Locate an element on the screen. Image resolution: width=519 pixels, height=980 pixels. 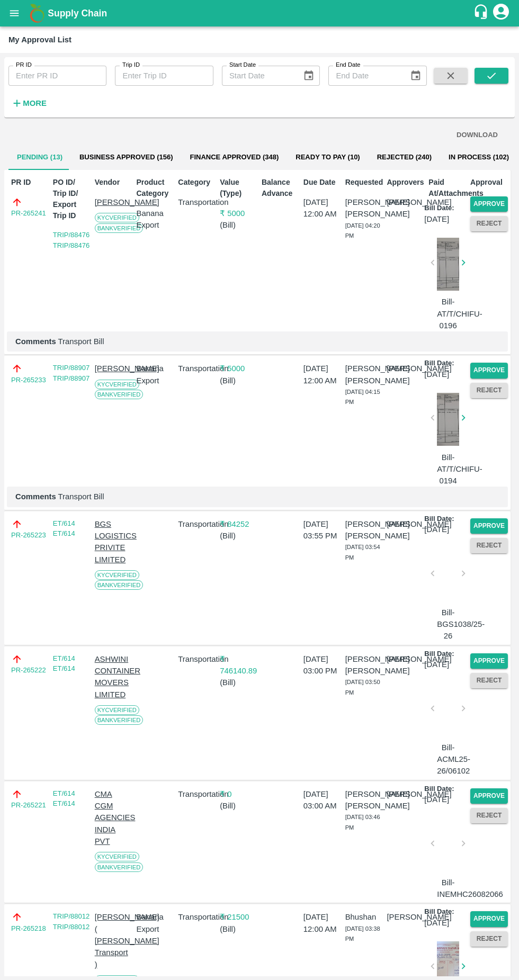
p: PR ID is located at coordinates (30, 182).